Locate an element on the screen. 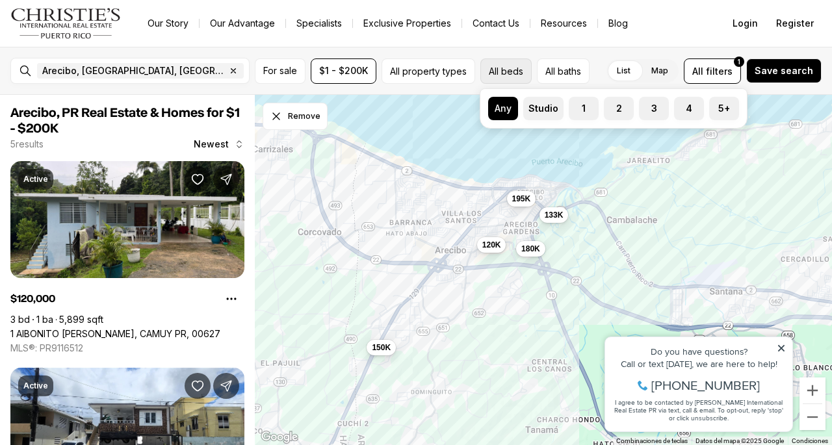 This screenshot has width=832, height=445. span: All is located at coordinates (697, 71).